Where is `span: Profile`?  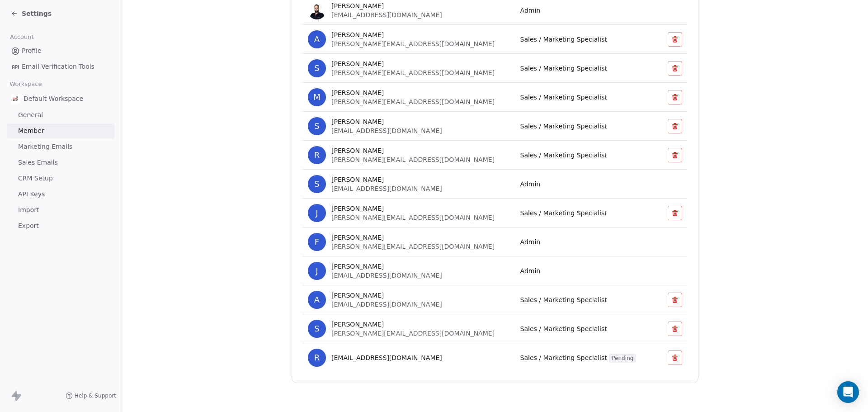 span: Profile is located at coordinates (31, 51).